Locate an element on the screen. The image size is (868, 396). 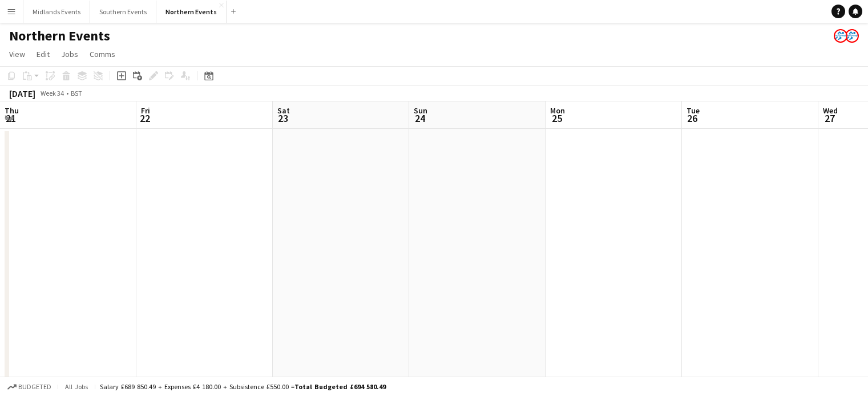
span: 26 is located at coordinates (692, 118).